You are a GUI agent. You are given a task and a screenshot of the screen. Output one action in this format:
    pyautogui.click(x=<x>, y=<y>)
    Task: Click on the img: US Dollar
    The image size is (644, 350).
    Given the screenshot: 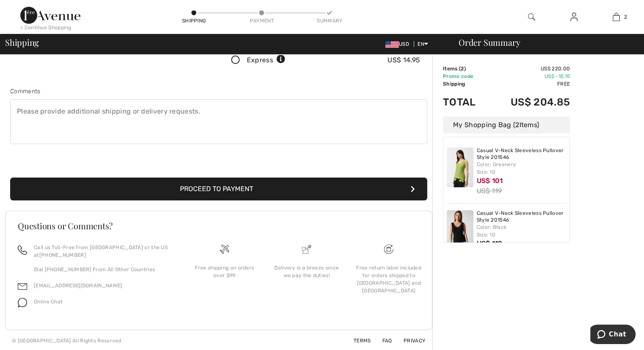 What is the action you would take?
    pyautogui.click(x=392, y=44)
    